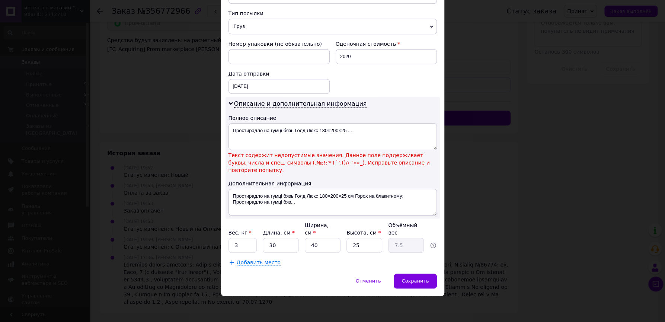 The image size is (665, 322). I want to click on span: Описание и дополнительная информация, so click(300, 104).